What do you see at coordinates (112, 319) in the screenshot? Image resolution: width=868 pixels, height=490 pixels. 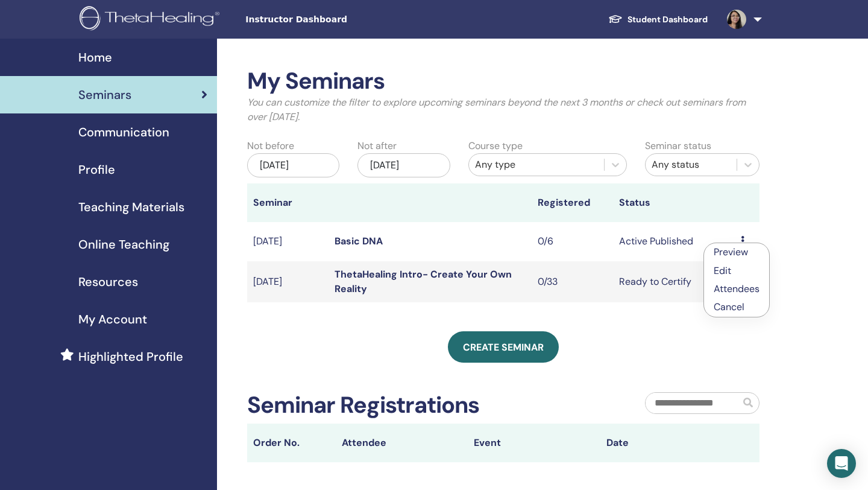 I see `span: My Account` at bounding box center [112, 319].